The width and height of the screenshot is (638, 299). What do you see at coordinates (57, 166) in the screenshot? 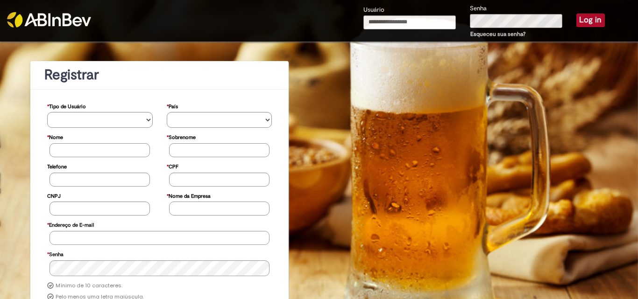
I see `label: Telefone` at bounding box center [57, 166].